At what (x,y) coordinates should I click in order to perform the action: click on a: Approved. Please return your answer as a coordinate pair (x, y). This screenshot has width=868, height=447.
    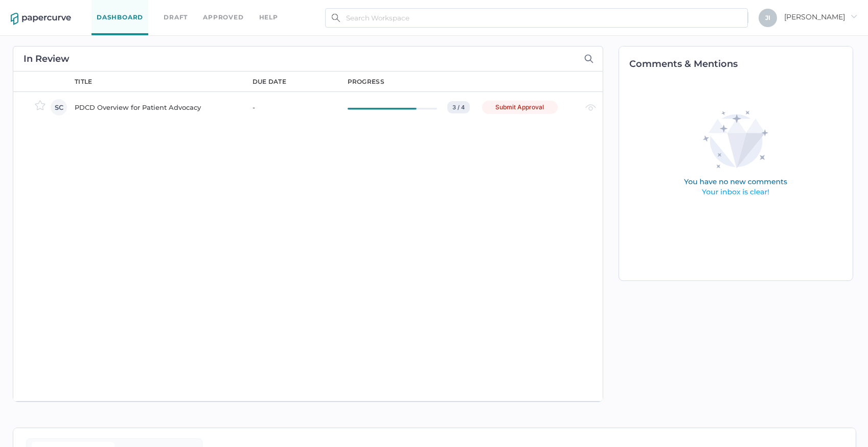
    Looking at the image, I should click on (223, 17).